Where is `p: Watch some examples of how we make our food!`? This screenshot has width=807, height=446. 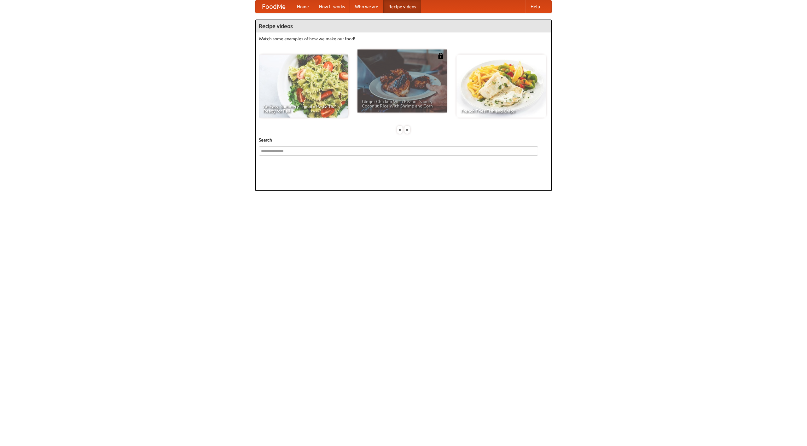 p: Watch some examples of how we make our food! is located at coordinates (404, 39).